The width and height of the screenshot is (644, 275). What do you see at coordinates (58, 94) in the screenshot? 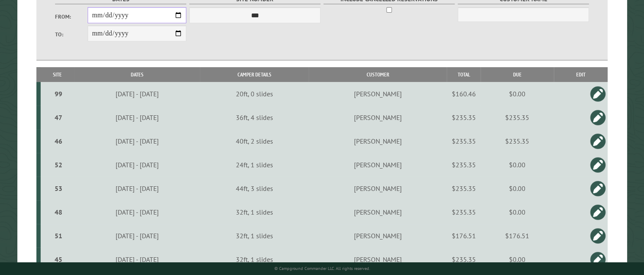
I see `div: 99` at bounding box center [58, 94].